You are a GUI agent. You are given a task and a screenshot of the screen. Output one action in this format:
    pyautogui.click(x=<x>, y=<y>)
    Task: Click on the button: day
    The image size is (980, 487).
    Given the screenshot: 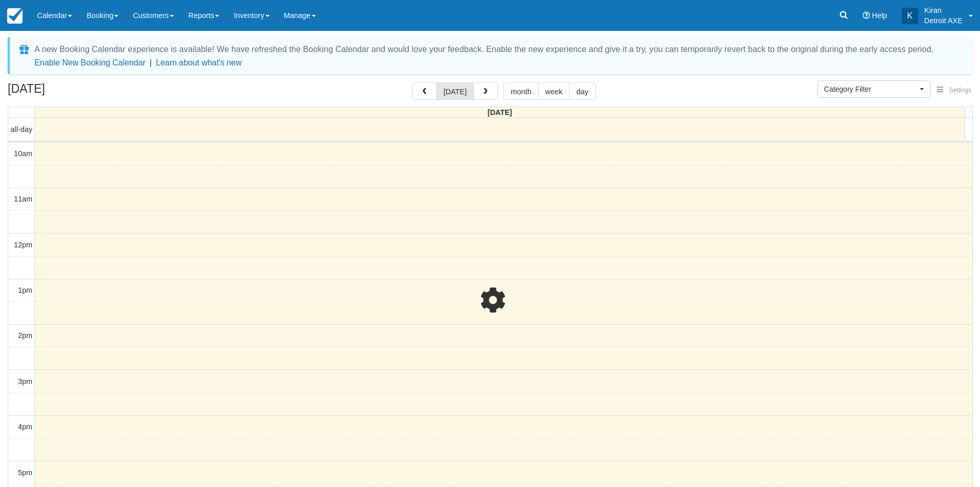 What is the action you would take?
    pyautogui.click(x=582, y=91)
    